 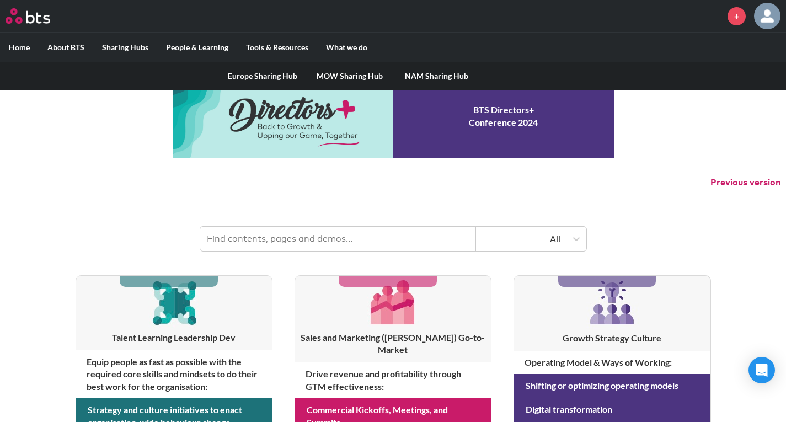 I want to click on a: Conference 2024, so click(x=393, y=116).